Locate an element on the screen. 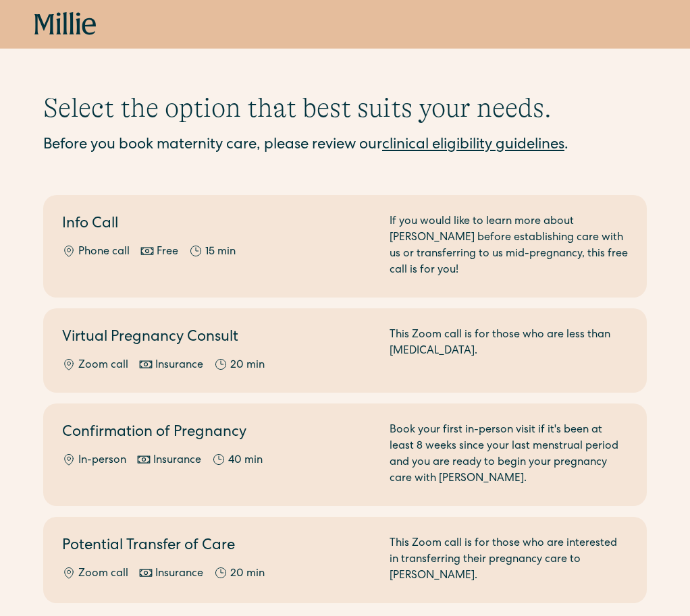 Image resolution: width=690 pixels, height=616 pixels. a: Confirmation of PregnancyIn-personInsurance40 minBook your first in-person visit if it's been at ... is located at coordinates (345, 455).